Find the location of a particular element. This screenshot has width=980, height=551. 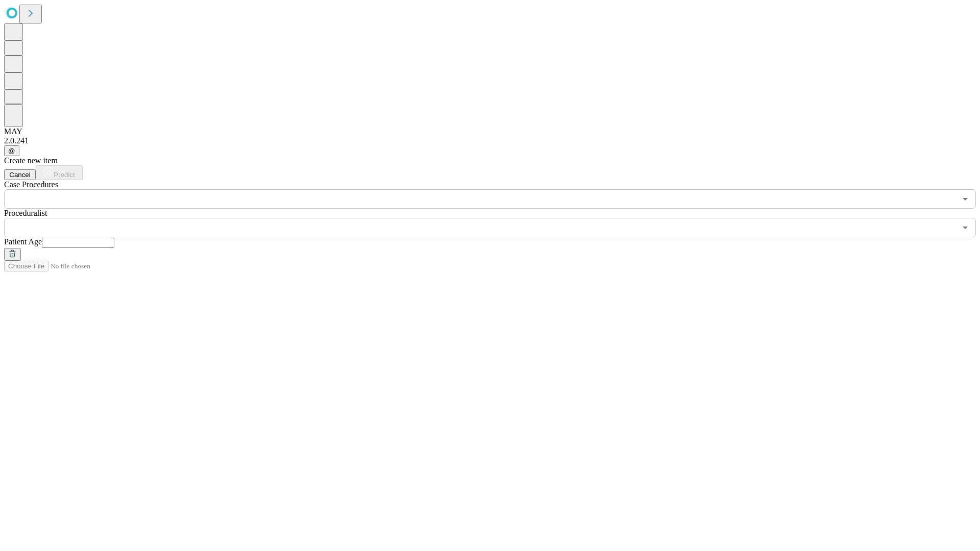

span: Create new item is located at coordinates (31, 160).